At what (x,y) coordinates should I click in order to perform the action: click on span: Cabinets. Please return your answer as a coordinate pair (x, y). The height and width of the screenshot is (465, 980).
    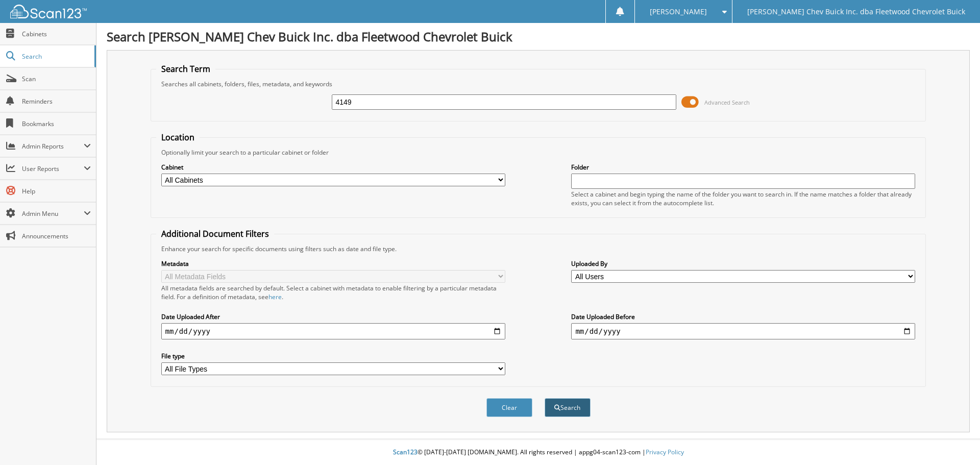
    Looking at the image, I should click on (56, 34).